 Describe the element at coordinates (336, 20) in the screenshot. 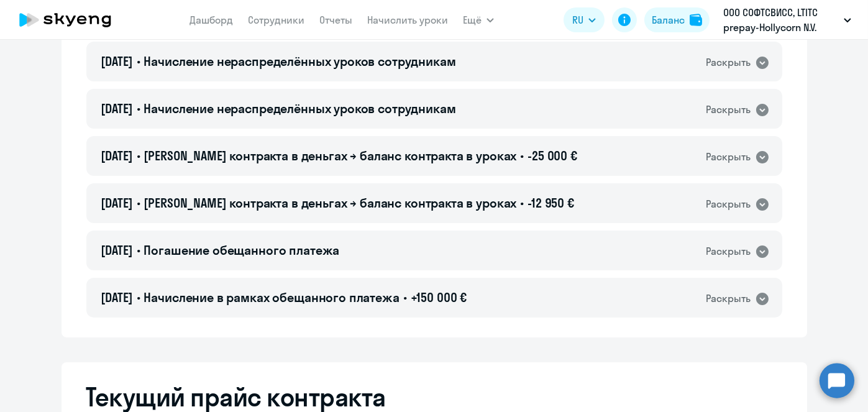

I see `a: Отчеты` at that location.